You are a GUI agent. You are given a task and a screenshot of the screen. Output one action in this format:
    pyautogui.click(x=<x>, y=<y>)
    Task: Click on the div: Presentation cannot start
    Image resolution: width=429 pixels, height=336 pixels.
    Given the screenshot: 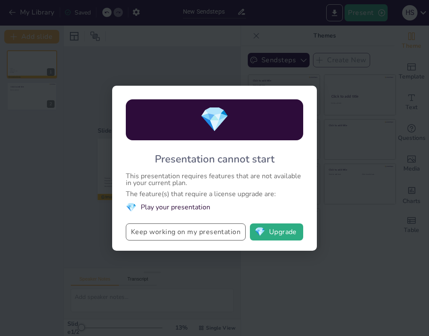 What is the action you would take?
    pyautogui.click(x=215, y=159)
    